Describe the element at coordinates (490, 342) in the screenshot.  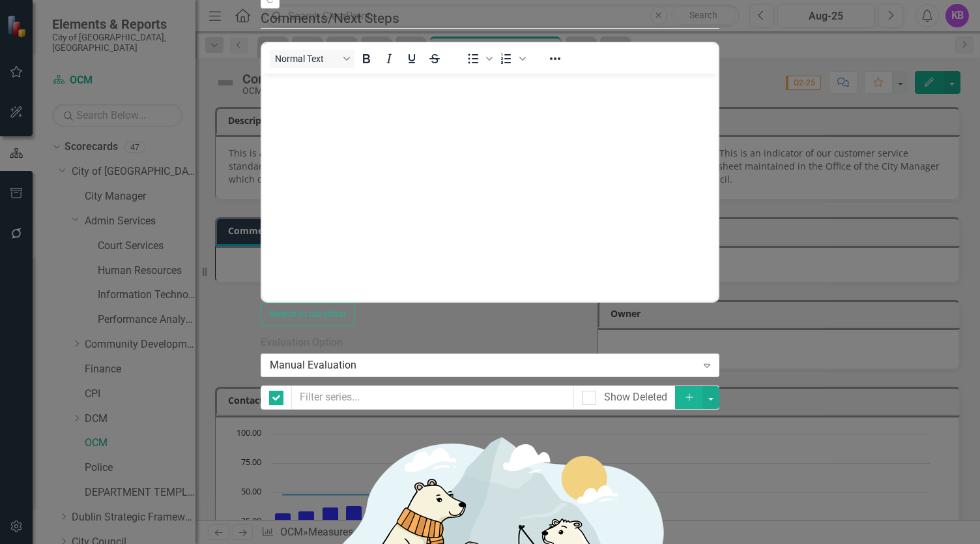
I see `label: Evaluation Option` at that location.